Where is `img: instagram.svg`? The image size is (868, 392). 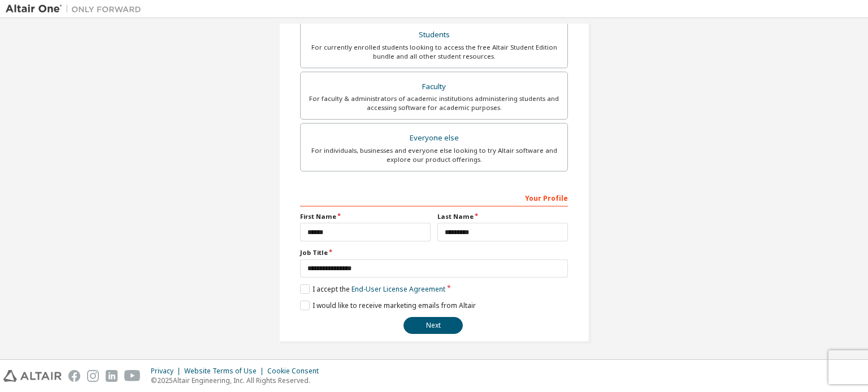
img: instagram.svg is located at coordinates (93, 376).